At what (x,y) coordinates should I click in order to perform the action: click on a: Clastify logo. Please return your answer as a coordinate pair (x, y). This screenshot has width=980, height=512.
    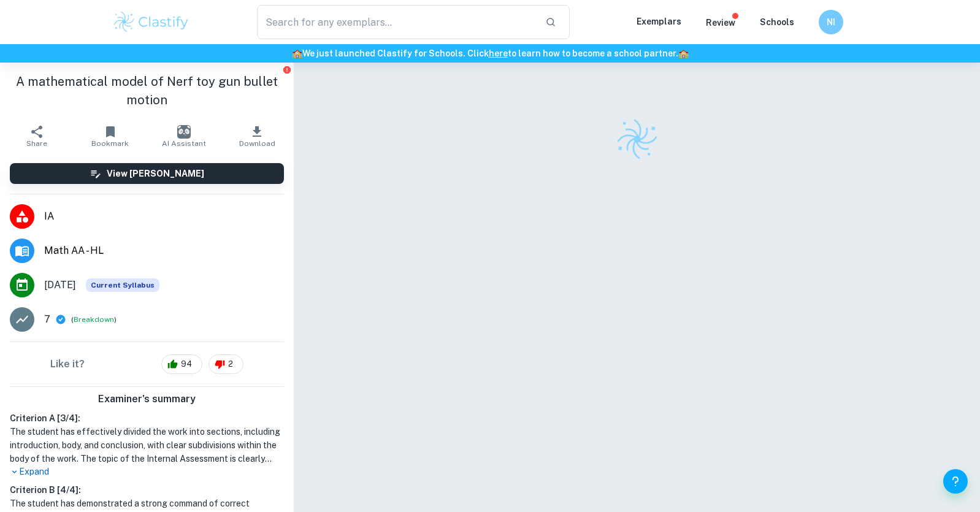
    Looking at the image, I should click on (151, 22).